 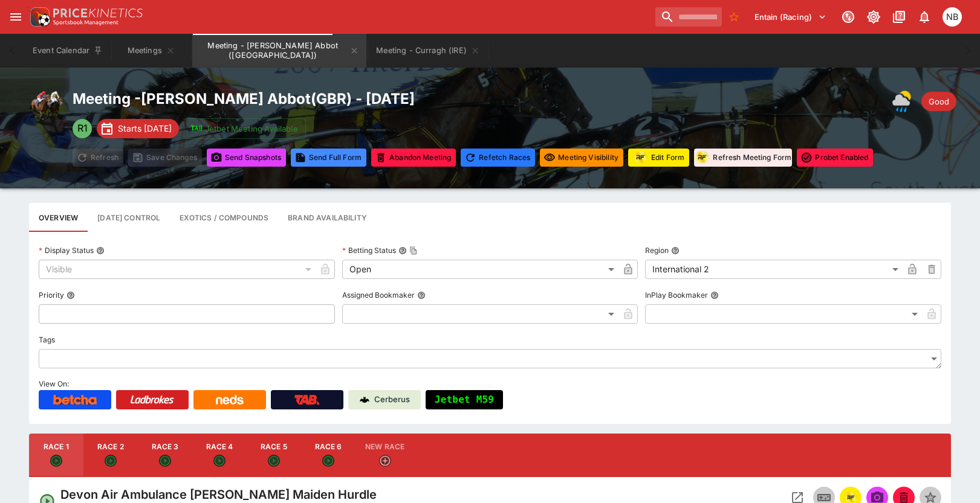 I want to click on img: TabNZ, so click(x=307, y=399).